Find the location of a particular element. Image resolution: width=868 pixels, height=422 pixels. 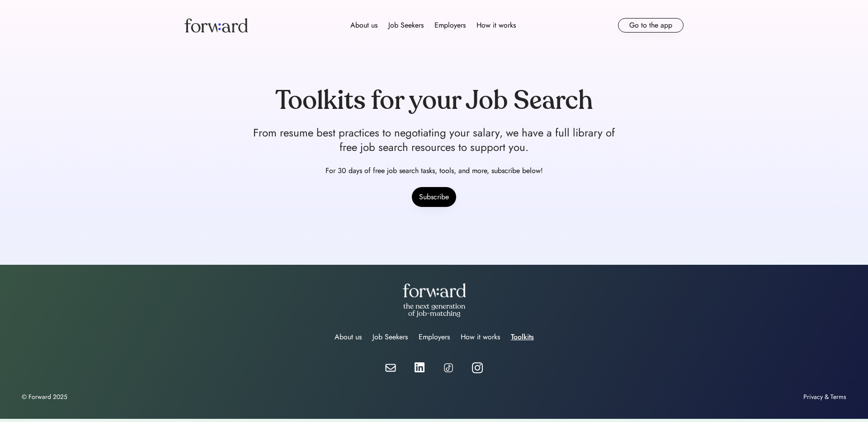

div: Toolkits is located at coordinates (522, 337).